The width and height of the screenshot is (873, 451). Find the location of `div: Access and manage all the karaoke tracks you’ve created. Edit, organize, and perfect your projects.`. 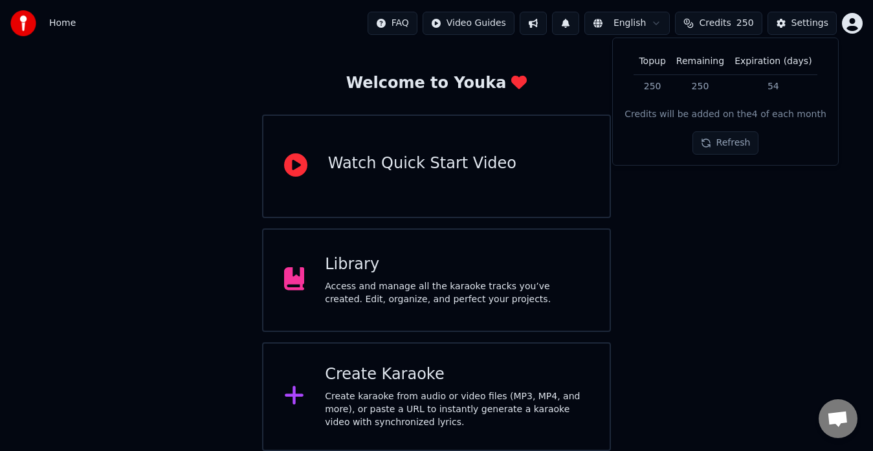

div: Access and manage all the karaoke tracks you’ve created. Edit, organize, and perfect your projects. is located at coordinates (457, 293).